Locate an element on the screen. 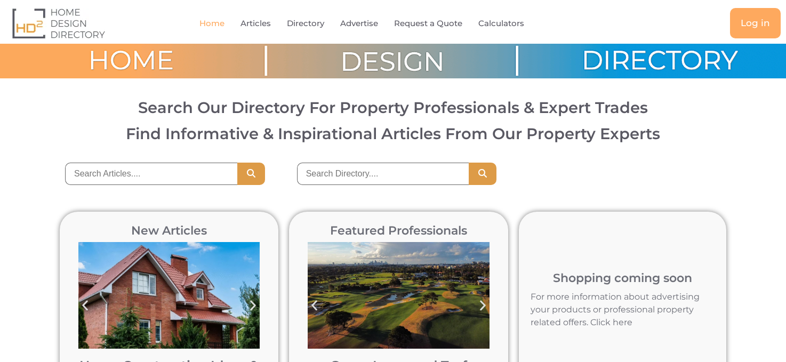 This screenshot has width=786, height=362. h2: New Articles is located at coordinates (169, 231).